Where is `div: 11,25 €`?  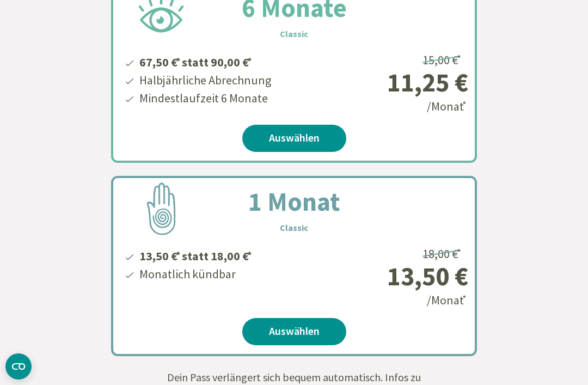 div: 11,25 € is located at coordinates (403, 82).